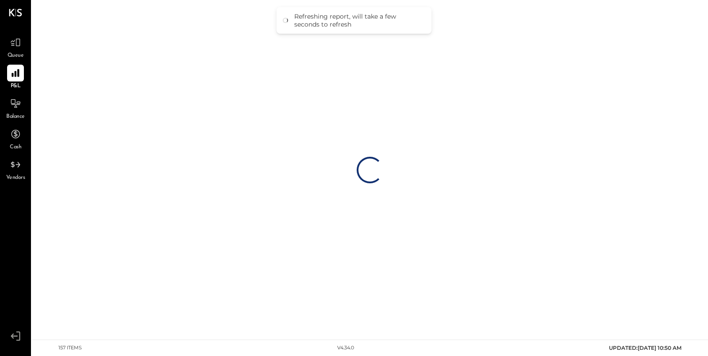 The height and width of the screenshot is (356, 708). I want to click on span: Queue, so click(15, 56).